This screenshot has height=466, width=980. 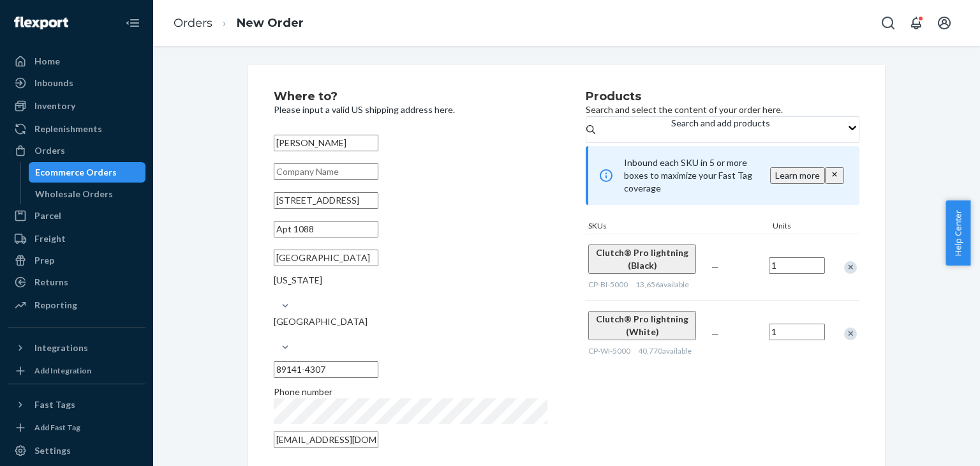 I want to click on a: Add Integration, so click(x=76, y=371).